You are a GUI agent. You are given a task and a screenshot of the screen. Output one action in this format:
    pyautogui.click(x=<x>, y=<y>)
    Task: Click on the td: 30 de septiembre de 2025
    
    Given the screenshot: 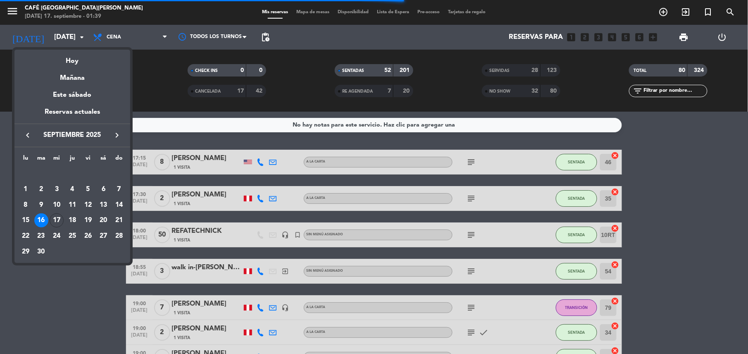 What is the action you would take?
    pyautogui.click(x=41, y=252)
    